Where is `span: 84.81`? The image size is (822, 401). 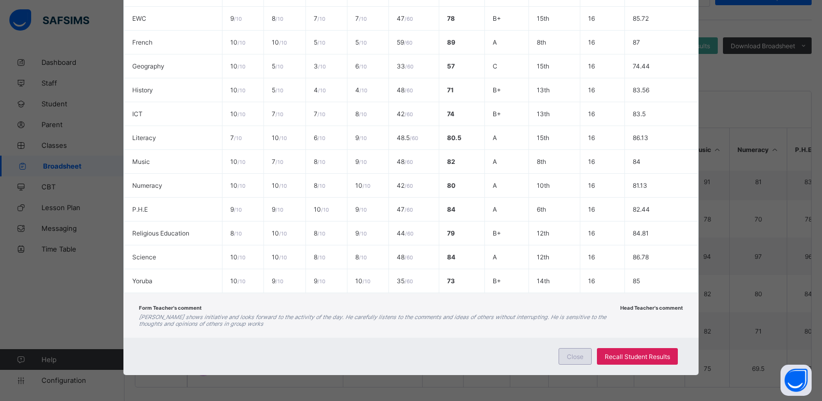 span: 84.81 is located at coordinates (640, 233).